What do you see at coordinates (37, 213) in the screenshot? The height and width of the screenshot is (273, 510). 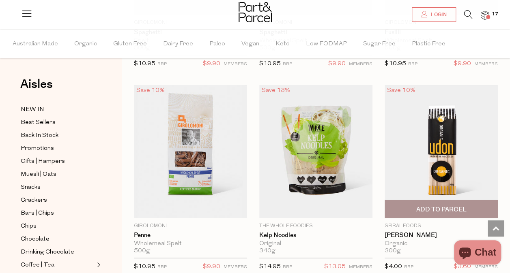 I see `span: Bars | Chips` at bounding box center [37, 213].